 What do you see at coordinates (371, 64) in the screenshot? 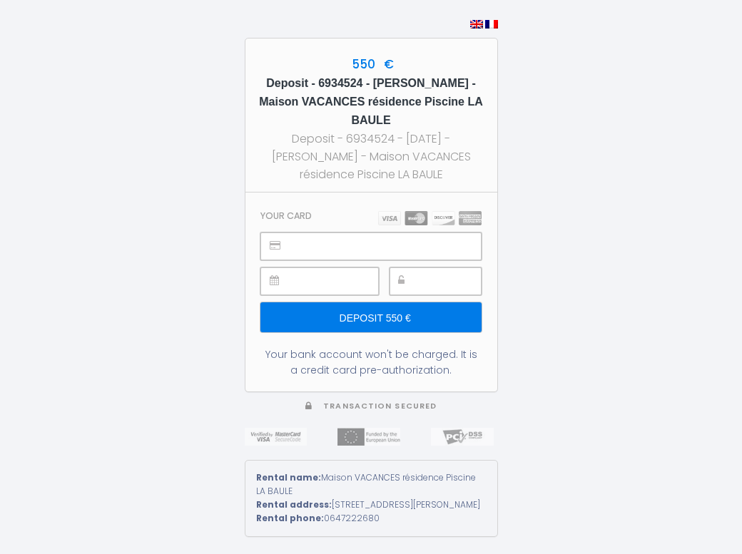
I see `span: 550 €` at bounding box center [371, 64].